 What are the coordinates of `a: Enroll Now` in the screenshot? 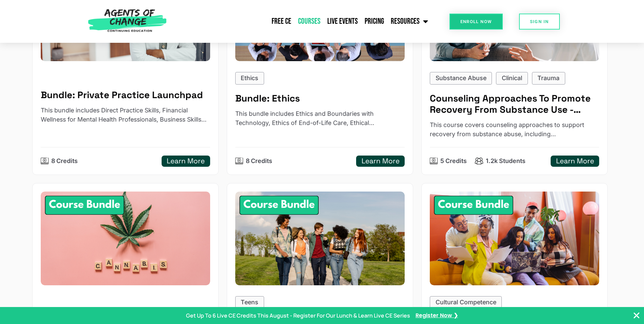 It's located at (476, 22).